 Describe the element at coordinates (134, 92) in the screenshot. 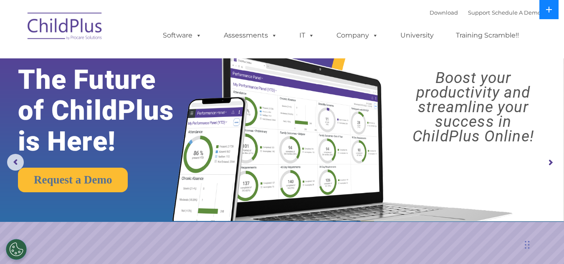

I see `span: Phone number` at that location.